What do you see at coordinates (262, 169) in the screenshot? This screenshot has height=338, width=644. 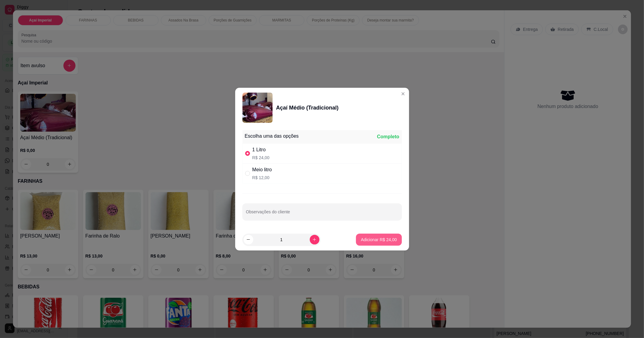 I see `div: Meio litro` at bounding box center [262, 169].